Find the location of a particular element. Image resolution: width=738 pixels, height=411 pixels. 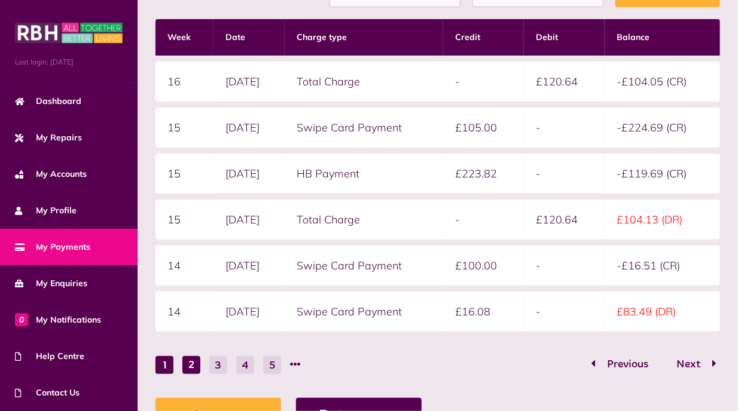

img: MyRBH is located at coordinates (69, 33).